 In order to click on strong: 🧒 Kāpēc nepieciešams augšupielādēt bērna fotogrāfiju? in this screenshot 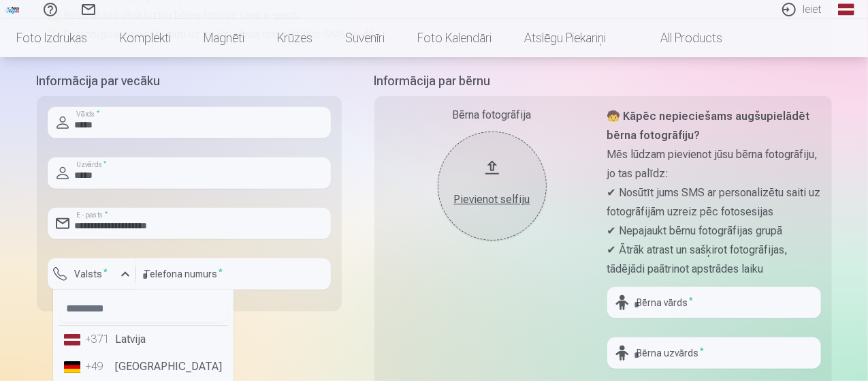, I will do `click(708, 125)`.